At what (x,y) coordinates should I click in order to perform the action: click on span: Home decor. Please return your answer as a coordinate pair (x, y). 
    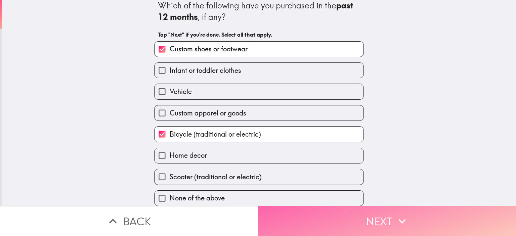
    Looking at the image, I should click on (188, 155).